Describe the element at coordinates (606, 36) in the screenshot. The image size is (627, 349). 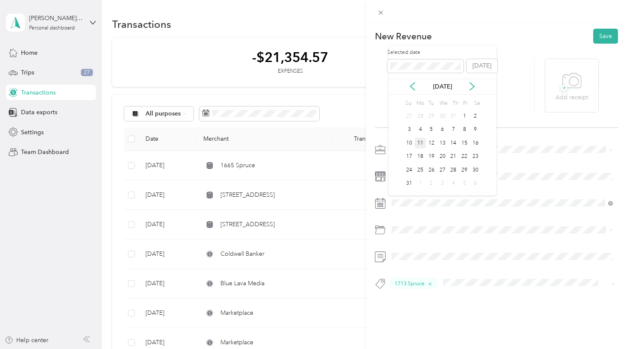
I see `button: Save` at that location.